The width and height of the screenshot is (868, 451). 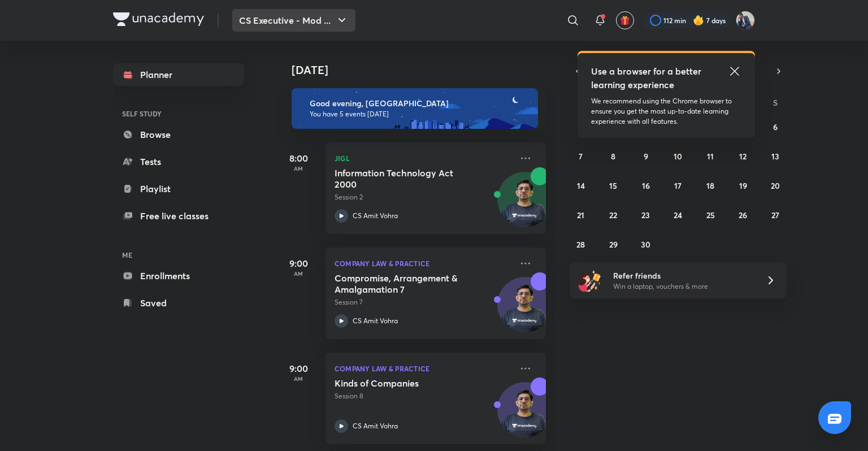 What do you see at coordinates (645, 244) in the screenshot?
I see `abbr: September 30, 2025` at bounding box center [645, 244].